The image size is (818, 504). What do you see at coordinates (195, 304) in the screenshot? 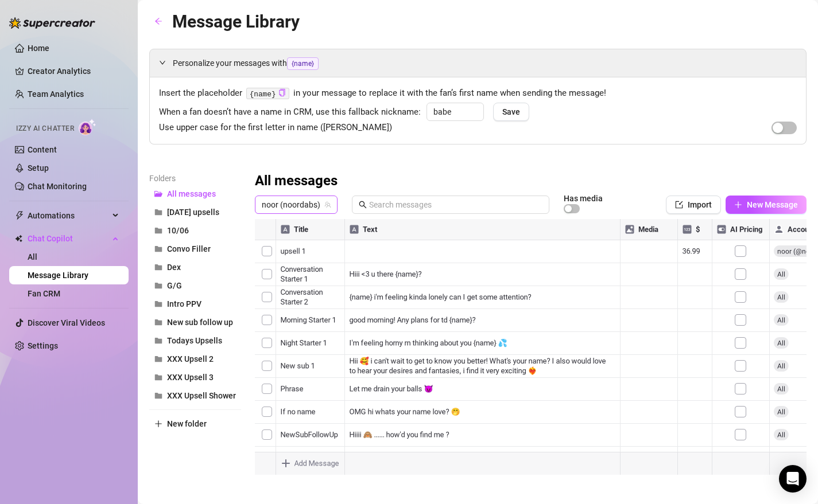
I see `button: Intro PPV` at bounding box center [195, 304].